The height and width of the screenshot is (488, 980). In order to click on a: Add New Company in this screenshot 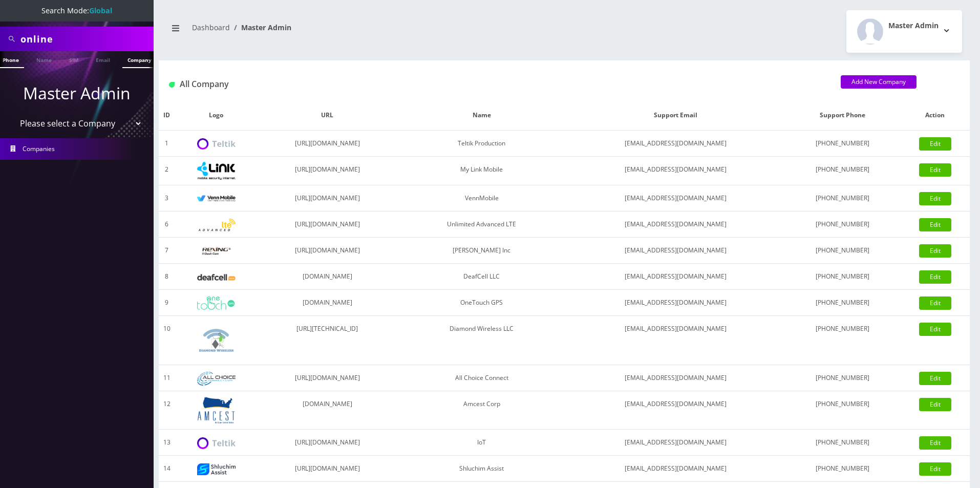, I will do `click(878, 82)`.